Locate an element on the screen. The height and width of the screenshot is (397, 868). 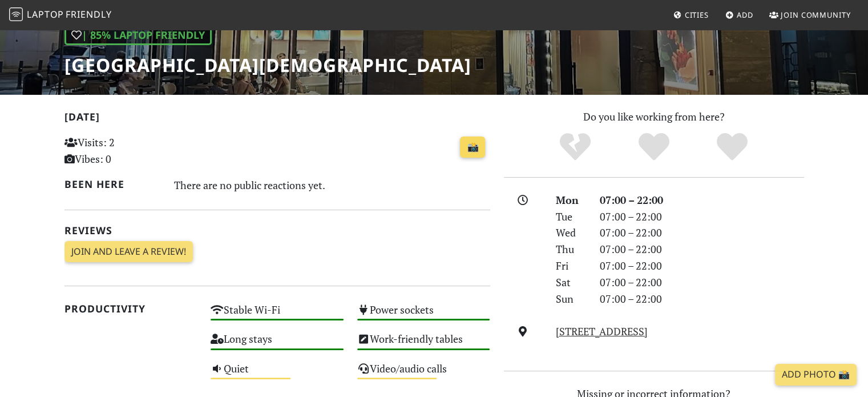
div: Wed is located at coordinates (570, 232).